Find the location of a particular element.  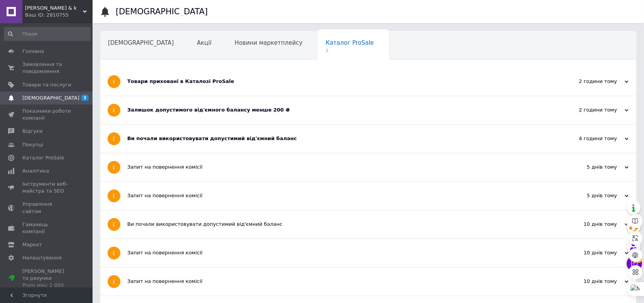

div: Ваш ID: 2810755 is located at coordinates (59, 15).